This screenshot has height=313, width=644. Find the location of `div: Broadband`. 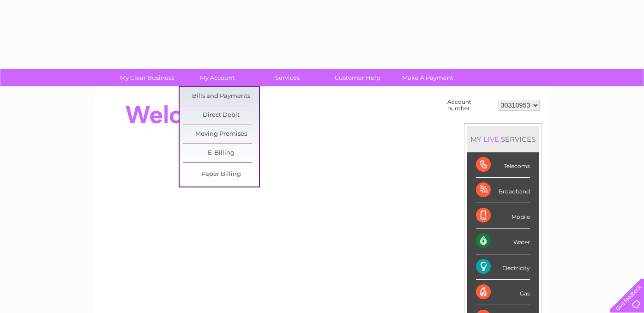

div: Broadband is located at coordinates (502, 190).